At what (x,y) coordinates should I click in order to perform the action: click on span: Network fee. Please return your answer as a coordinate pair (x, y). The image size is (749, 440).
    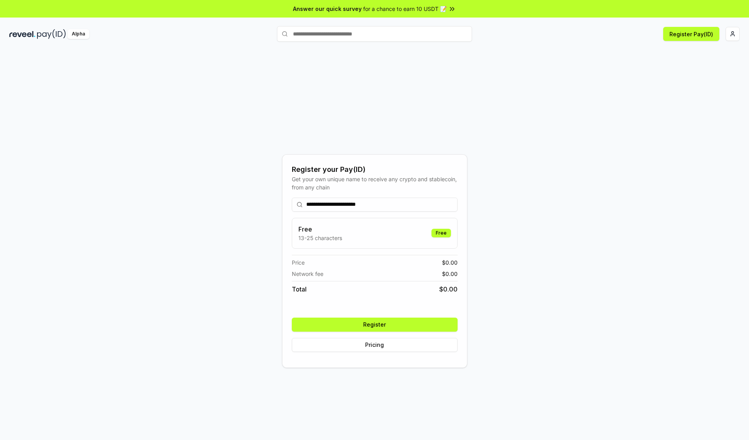
    Looking at the image, I should click on (307, 274).